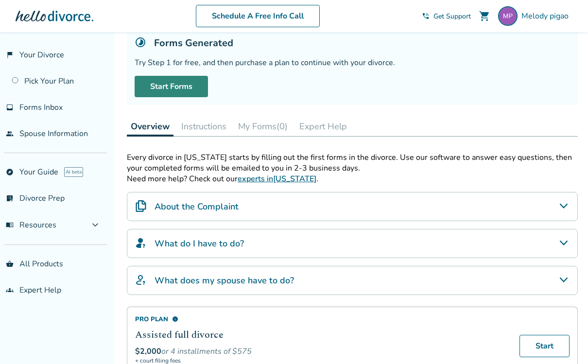 This screenshot has height=364, width=588. Describe the element at coordinates (452, 16) in the screenshot. I see `span: Get Support` at that location.